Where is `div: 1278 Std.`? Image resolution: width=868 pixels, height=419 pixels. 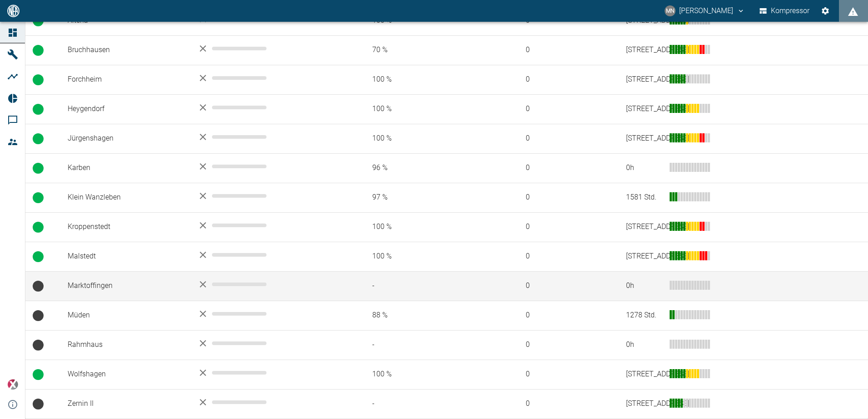 div: 1278 Std. is located at coordinates (644, 315).